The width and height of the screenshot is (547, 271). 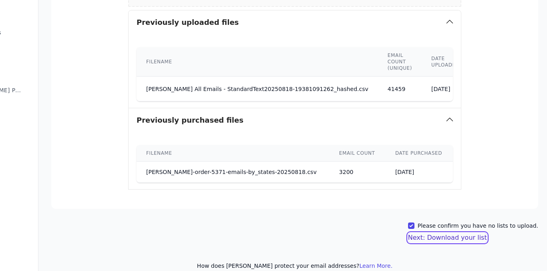 I want to click on button: Previously purchased files, so click(x=295, y=120).